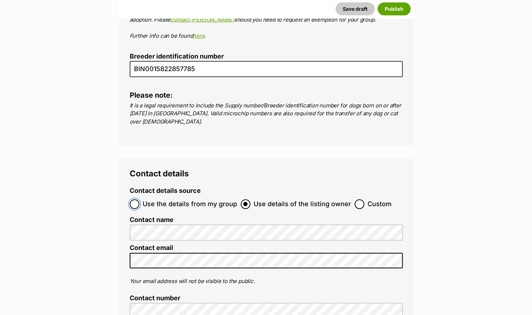 This screenshot has height=315, width=532. Describe the element at coordinates (266, 114) in the screenshot. I see `p: It is a legal requirement to include the Supply number/Breeder identification number for dogs bor...` at that location.